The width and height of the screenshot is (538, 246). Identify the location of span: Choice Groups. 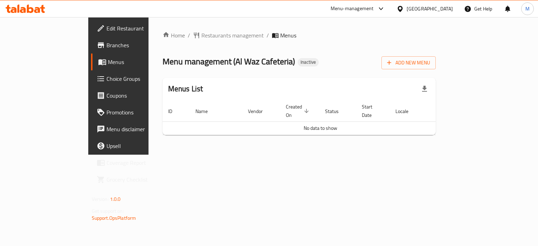
(139, 79).